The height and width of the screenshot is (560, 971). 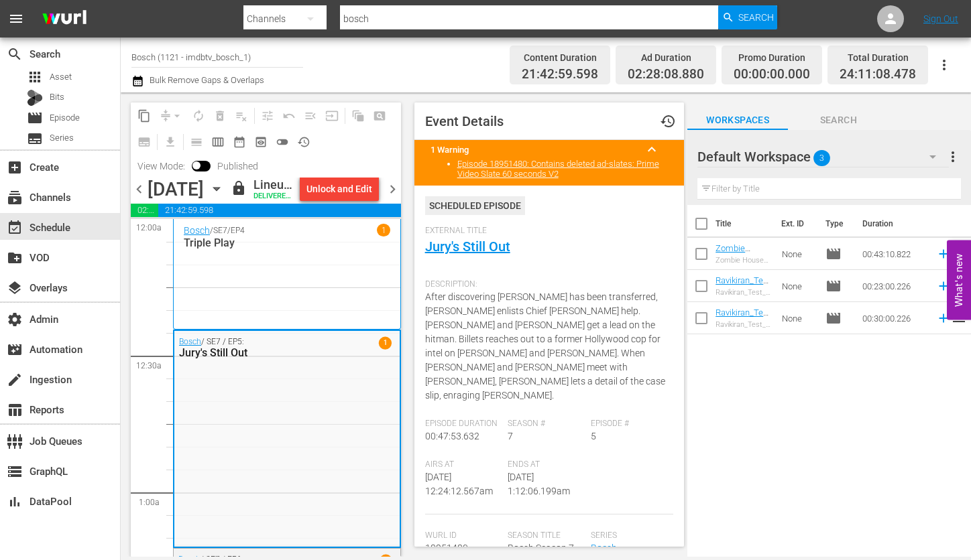 I want to click on span: 00:00:00.000, so click(x=772, y=74).